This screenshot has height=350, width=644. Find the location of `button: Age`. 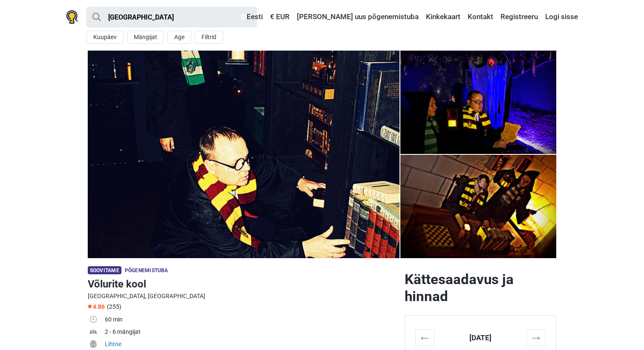

button: Age is located at coordinates (179, 37).